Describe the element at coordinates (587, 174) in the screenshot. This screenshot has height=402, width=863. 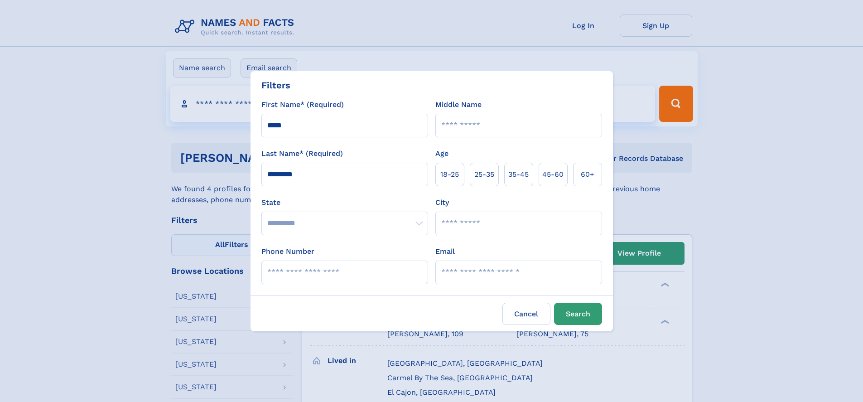
I see `span: 60+` at that location.